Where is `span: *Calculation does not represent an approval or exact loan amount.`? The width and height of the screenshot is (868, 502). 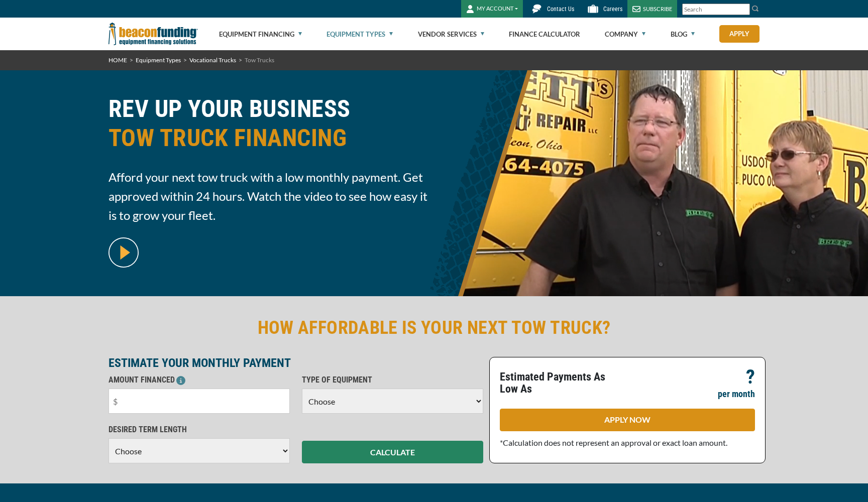 span: *Calculation does not represent an approval or exact loan amount. is located at coordinates (613, 442).